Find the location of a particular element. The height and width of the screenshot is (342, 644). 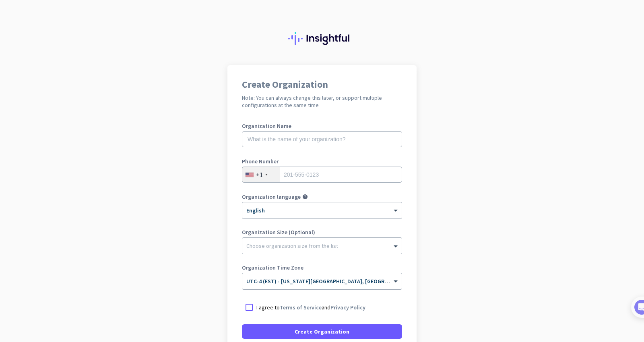

button: Create Organization is located at coordinates (322, 331).